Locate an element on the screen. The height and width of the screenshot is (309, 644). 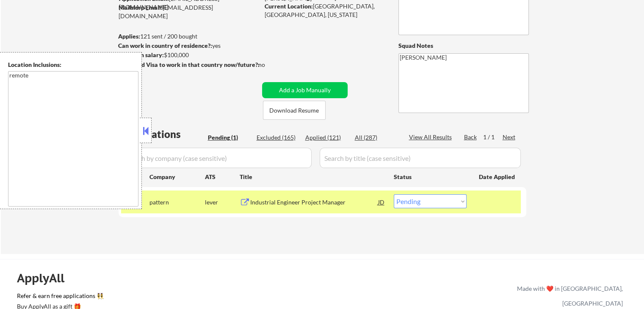
div: $100,000 is located at coordinates (188, 55).